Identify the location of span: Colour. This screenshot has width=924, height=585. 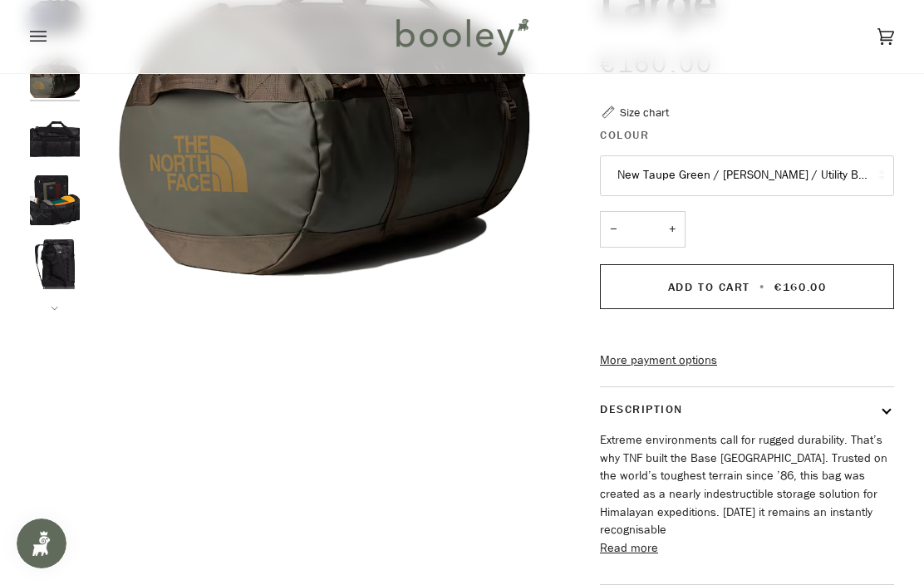
(624, 135).